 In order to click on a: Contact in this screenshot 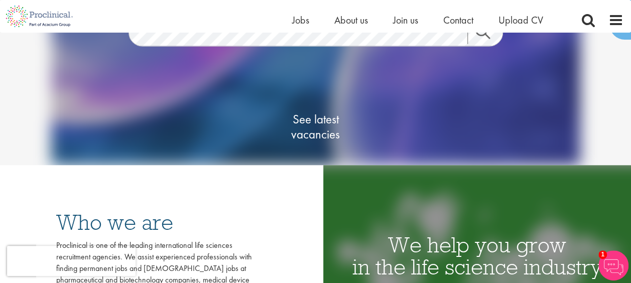, I will do `click(459, 20)`.